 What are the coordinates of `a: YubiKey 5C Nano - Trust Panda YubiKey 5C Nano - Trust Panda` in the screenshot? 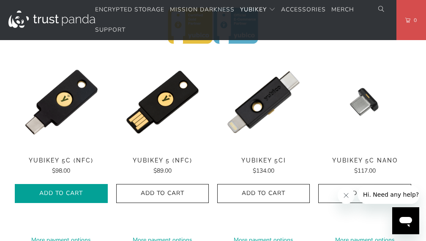 It's located at (364, 102).